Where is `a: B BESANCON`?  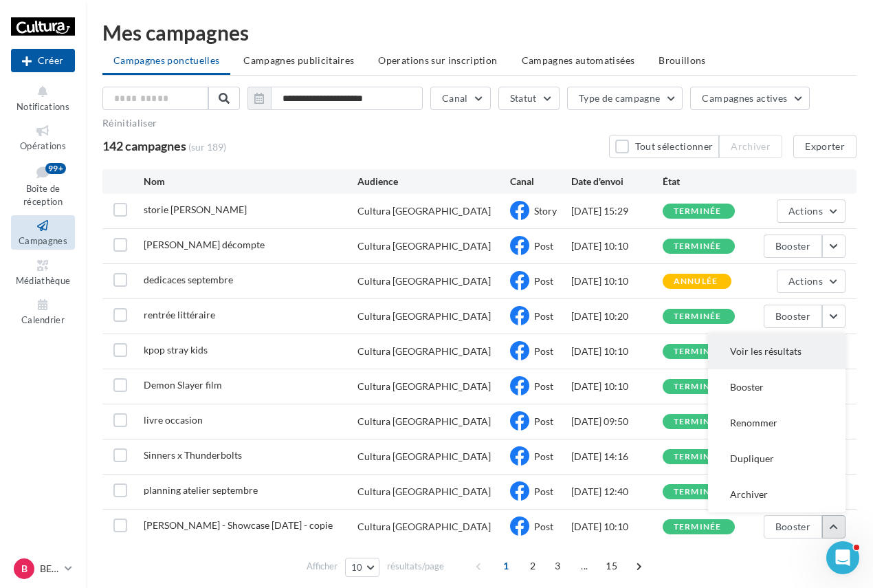
a: B BESANCON is located at coordinates (42, 568).